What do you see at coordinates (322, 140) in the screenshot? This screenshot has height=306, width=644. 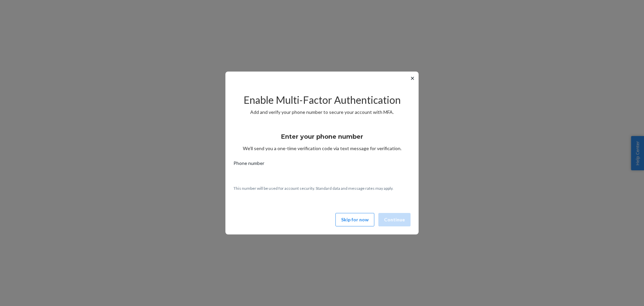 I see `div: We’ll send you a one-time verification code via text message for verification.` at bounding box center [322, 140].